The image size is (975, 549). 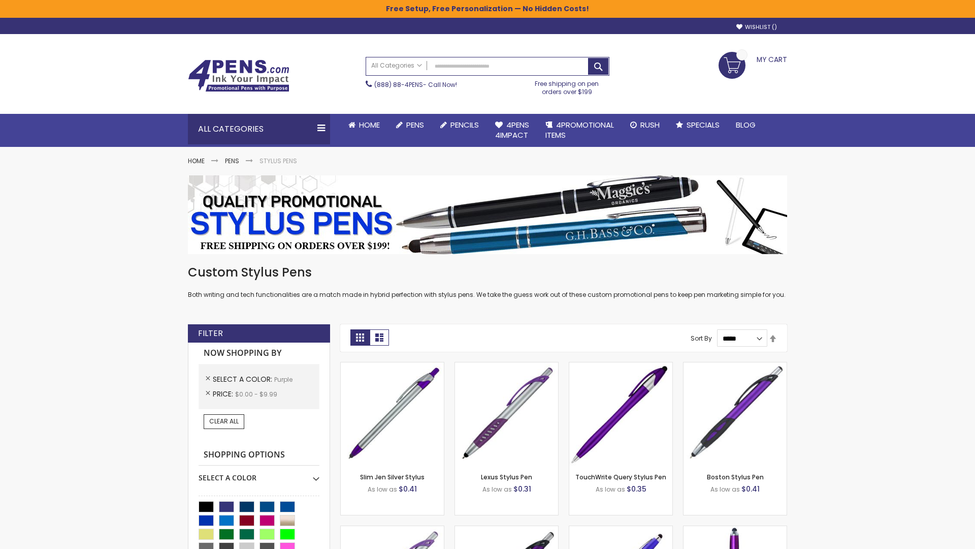 What do you see at coordinates (580, 130) in the screenshot?
I see `a: 4PROMOTIONALITEMS` at bounding box center [580, 130].